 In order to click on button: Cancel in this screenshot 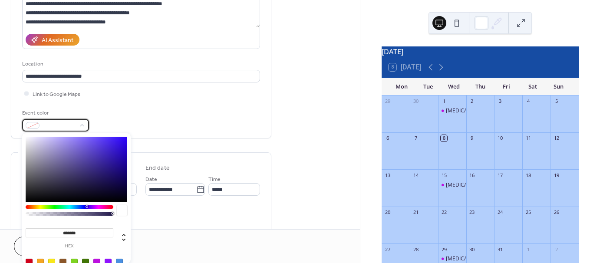, I will do `click(40, 246)`.